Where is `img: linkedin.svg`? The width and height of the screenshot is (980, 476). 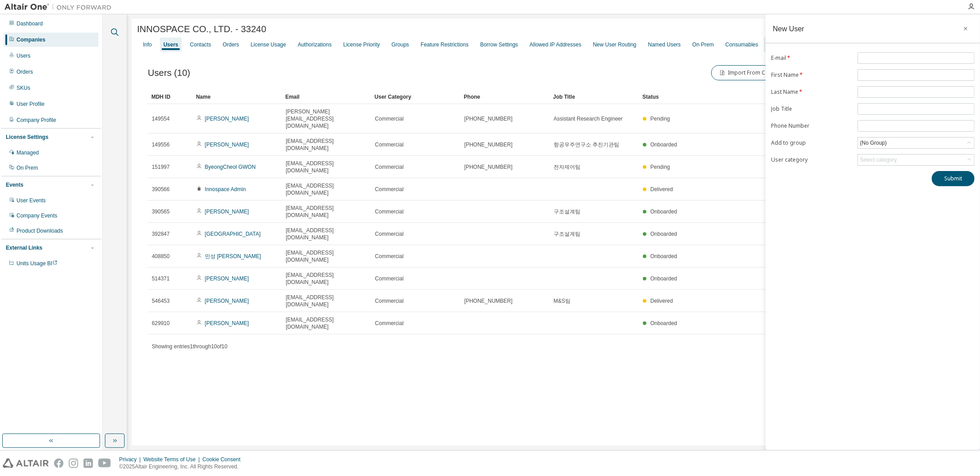 img: linkedin.svg is located at coordinates (88, 463).